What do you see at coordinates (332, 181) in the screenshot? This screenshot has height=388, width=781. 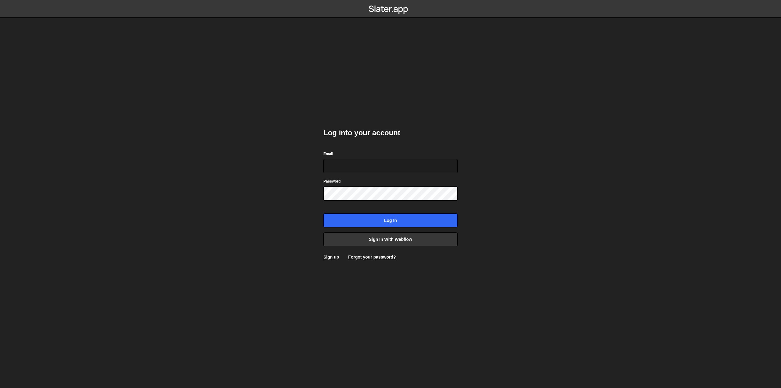 I see `label: Password` at bounding box center [332, 181].